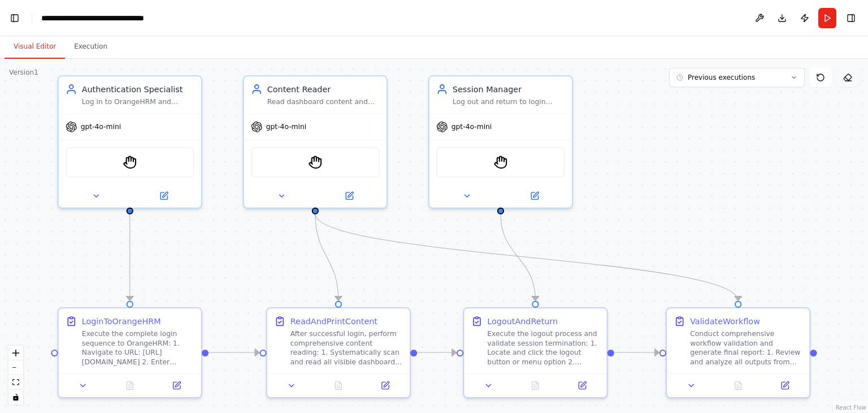  I want to click on div: LogoutAndReturn, so click(522, 320).